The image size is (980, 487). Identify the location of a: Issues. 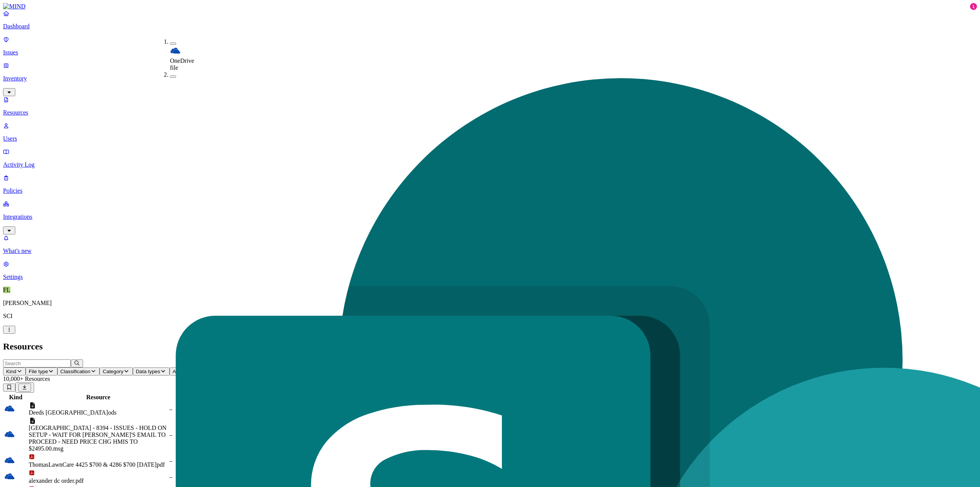
(490, 46).